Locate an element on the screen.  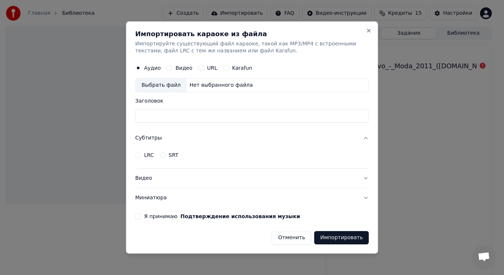
div: Субтитры is located at coordinates (252, 158).